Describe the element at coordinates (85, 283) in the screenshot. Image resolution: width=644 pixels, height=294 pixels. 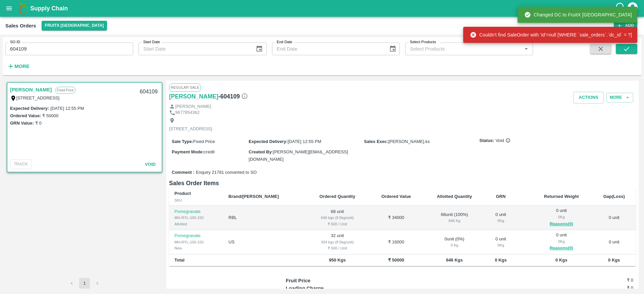
I see `button: page 1` at that location.